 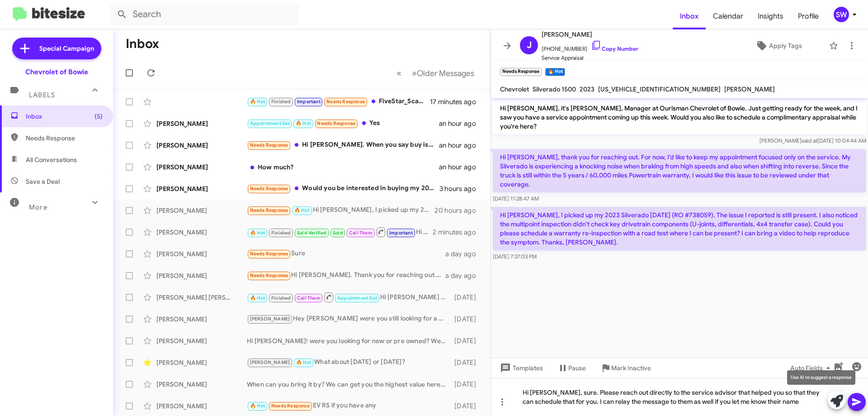 What do you see at coordinates (728, 16) in the screenshot?
I see `a: Calendar` at bounding box center [728, 16].